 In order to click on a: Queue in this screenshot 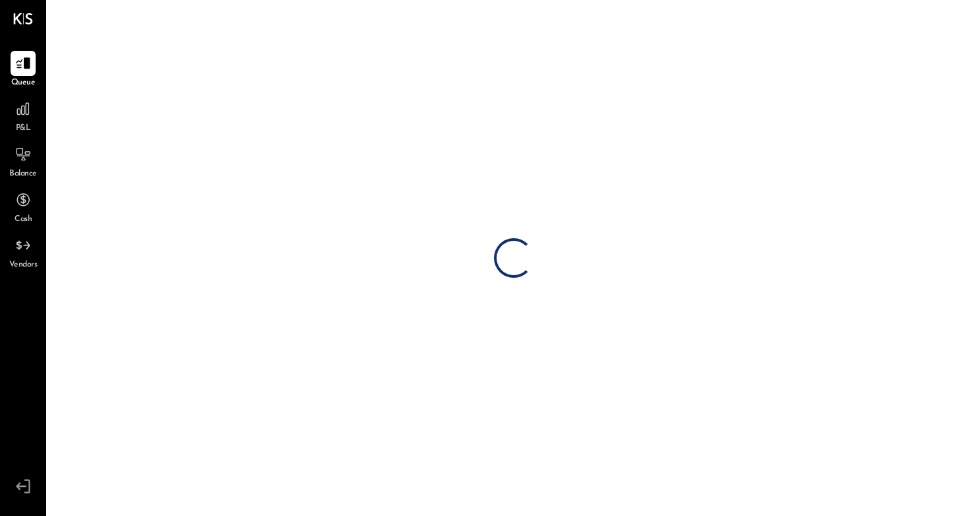, I will do `click(23, 70)`.